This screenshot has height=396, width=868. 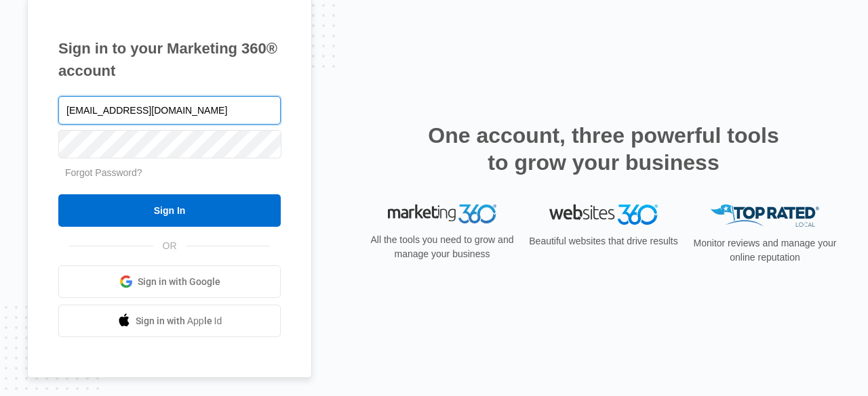 What do you see at coordinates (170, 110) in the screenshot?
I see `input: Email` at bounding box center [170, 110].